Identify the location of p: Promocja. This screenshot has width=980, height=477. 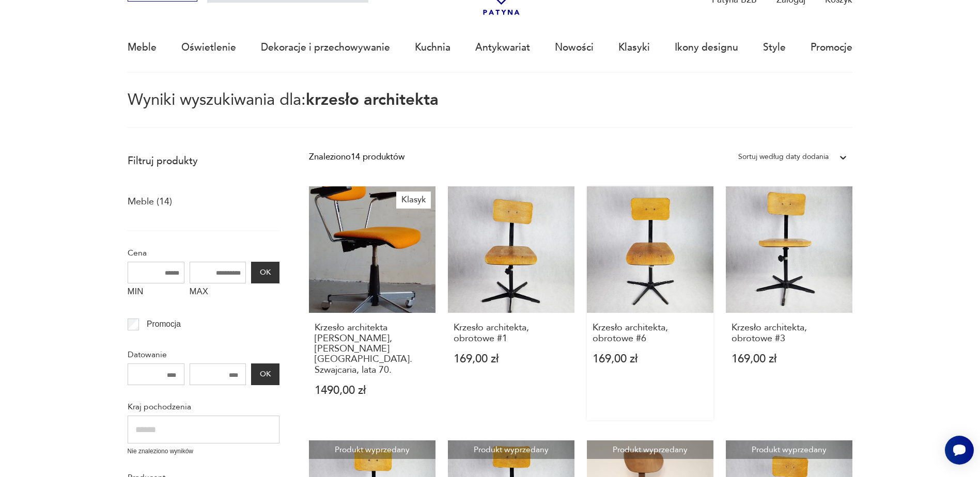
(163, 324).